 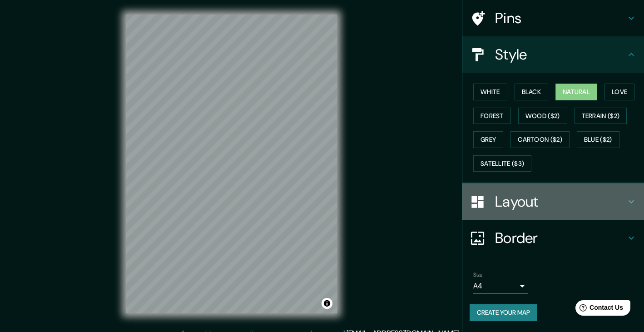 What do you see at coordinates (327, 303) in the screenshot?
I see `button: Toggle attribution` at bounding box center [327, 303].